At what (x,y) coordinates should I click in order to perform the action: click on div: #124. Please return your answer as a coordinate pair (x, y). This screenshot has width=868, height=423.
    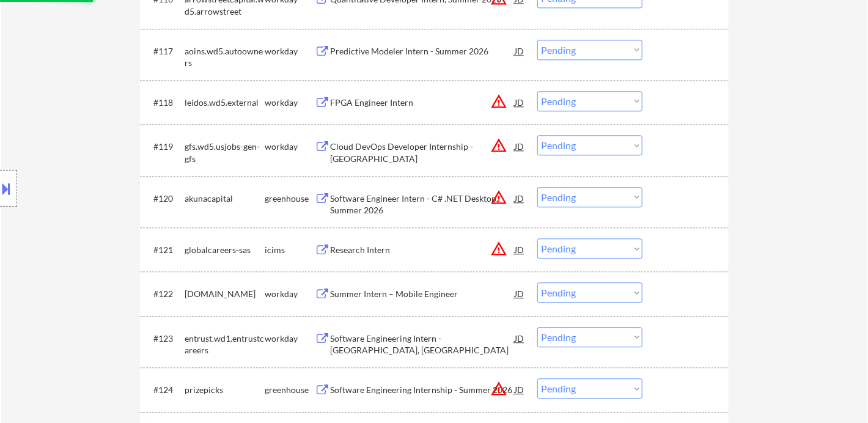
    Looking at the image, I should click on (164, 390).